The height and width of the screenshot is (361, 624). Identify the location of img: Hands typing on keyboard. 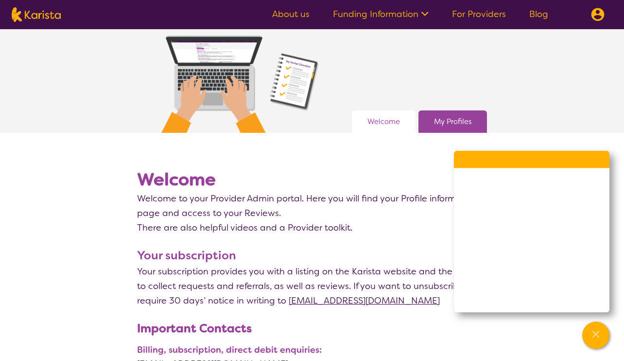
(240, 84).